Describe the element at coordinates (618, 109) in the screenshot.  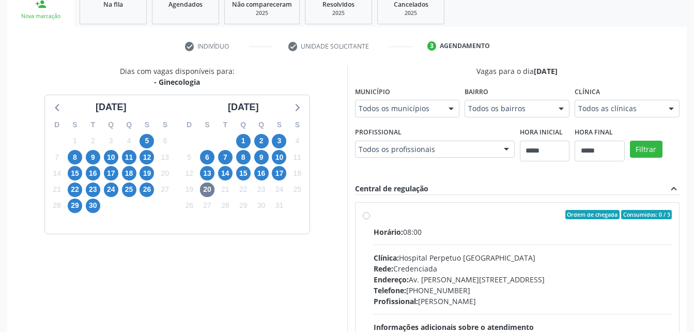
I see `span: Todos as clínicas` at that location.